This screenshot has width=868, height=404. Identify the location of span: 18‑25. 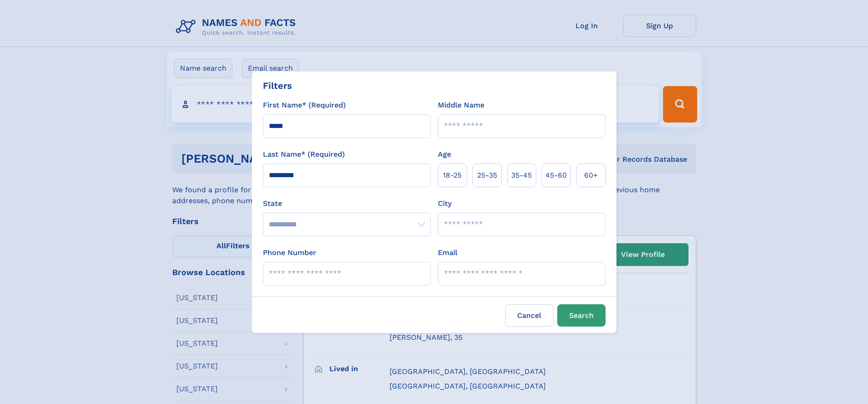
(452, 176).